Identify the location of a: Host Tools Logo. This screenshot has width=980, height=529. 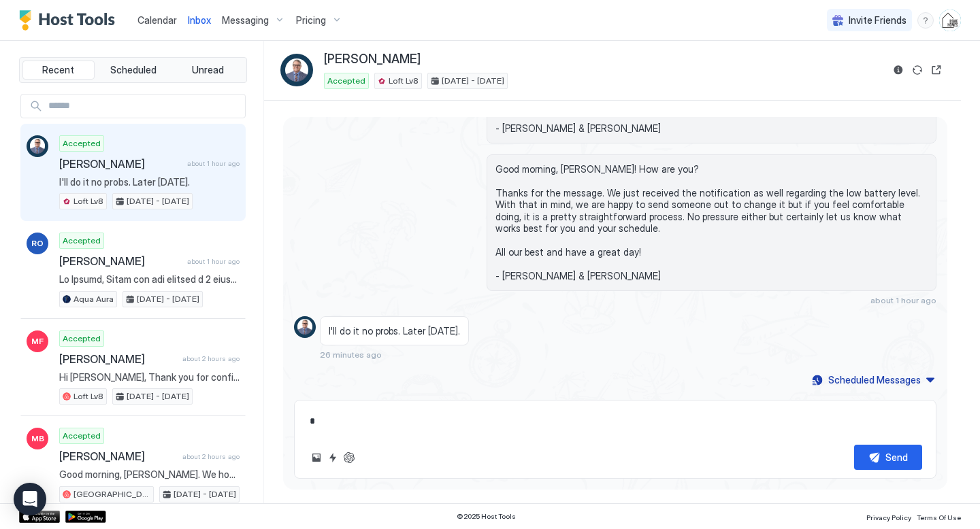
(70, 20).